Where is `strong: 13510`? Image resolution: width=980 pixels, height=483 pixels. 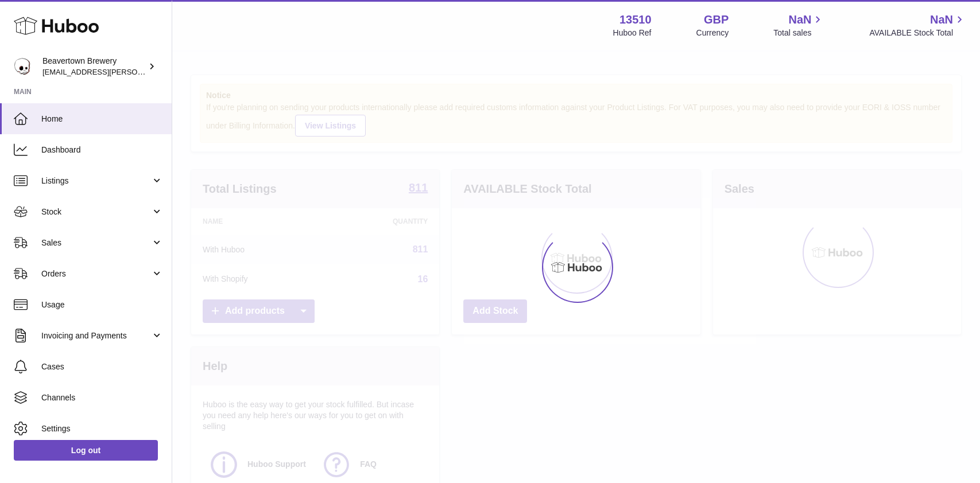 strong: 13510 is located at coordinates (636, 20).